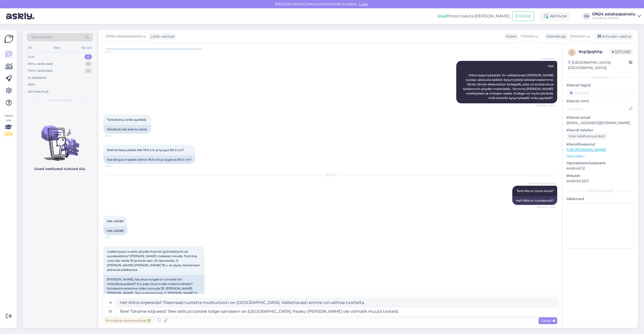 The height and width of the screenshot is (334, 644). What do you see at coordinates (600, 168) in the screenshot?
I see `p: Android 12` at bounding box center [600, 168].